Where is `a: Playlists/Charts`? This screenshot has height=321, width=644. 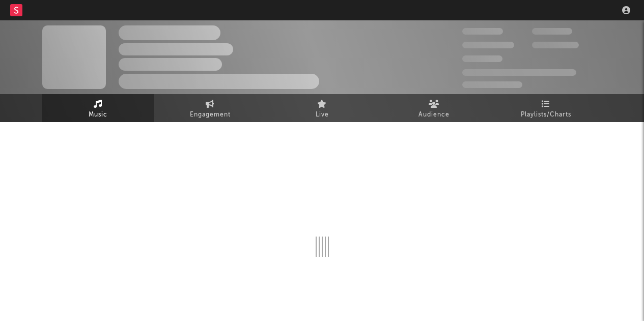 a: Playlists/Charts is located at coordinates (546, 108).